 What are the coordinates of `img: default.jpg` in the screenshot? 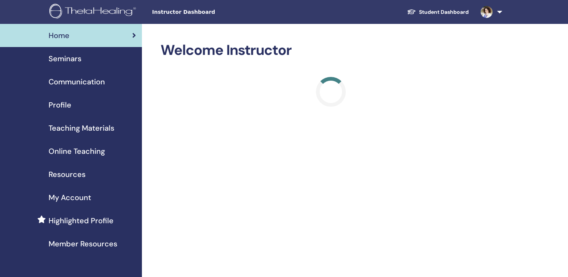 It's located at (487, 12).